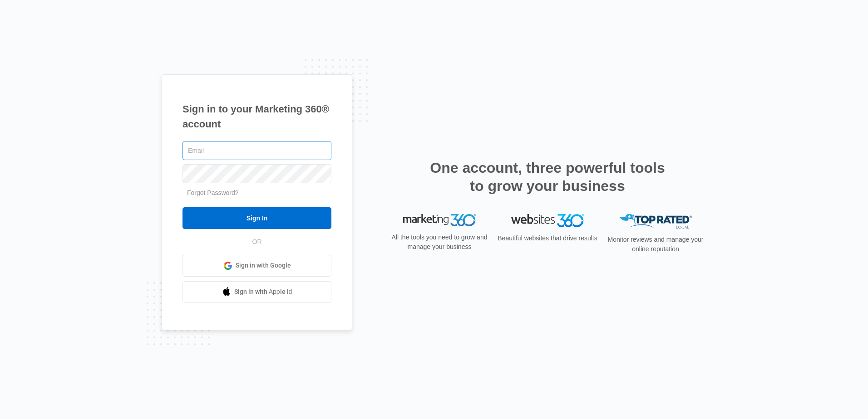  Describe the element at coordinates (257, 218) in the screenshot. I see `input: Sign In` at that location.